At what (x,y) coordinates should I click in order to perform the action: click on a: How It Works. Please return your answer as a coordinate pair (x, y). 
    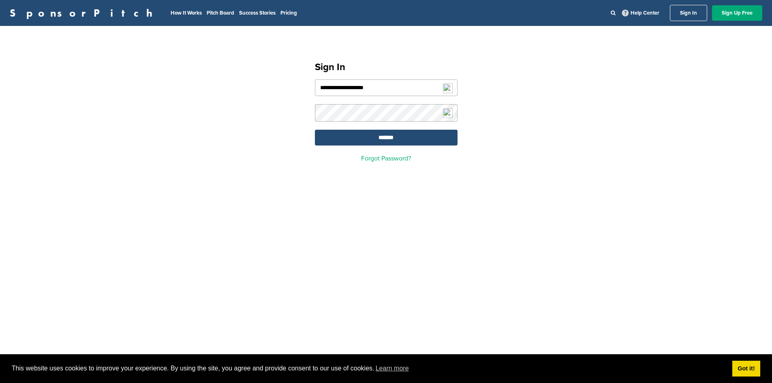
    Looking at the image, I should click on (186, 13).